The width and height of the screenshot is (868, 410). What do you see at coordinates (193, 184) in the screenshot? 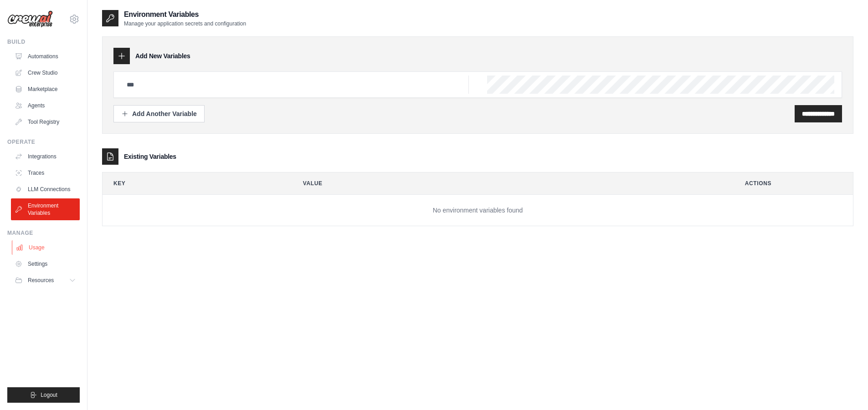
I see `th: Key` at bounding box center [193, 184].